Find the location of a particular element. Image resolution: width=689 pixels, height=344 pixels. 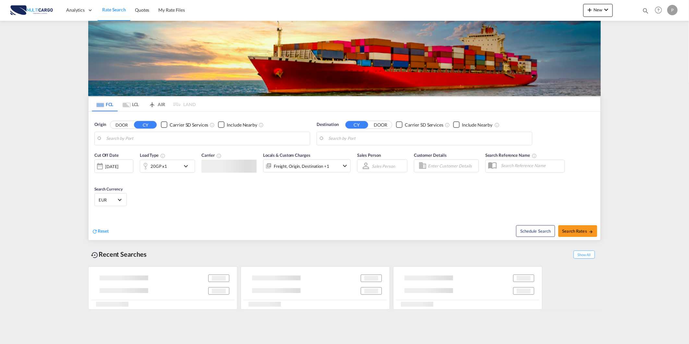

input: Enter Customer Details is located at coordinates (452, 166).